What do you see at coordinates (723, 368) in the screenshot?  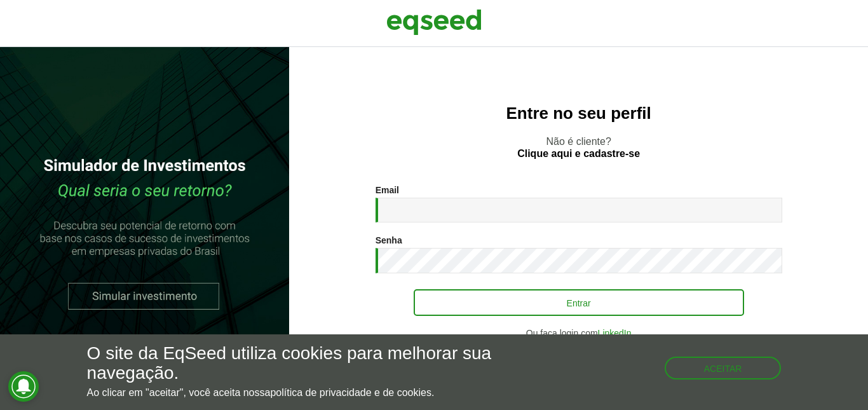 I see `button: Aceitar` at bounding box center [723, 368].